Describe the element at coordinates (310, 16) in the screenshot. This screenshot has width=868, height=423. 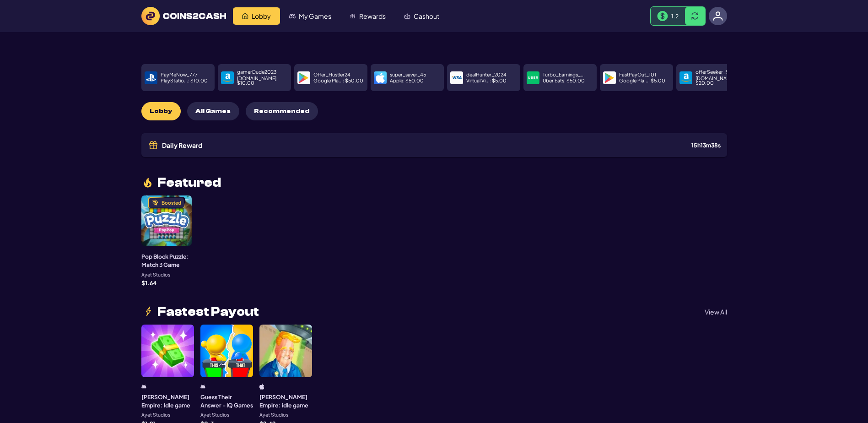
I see `a: My Games` at that location.